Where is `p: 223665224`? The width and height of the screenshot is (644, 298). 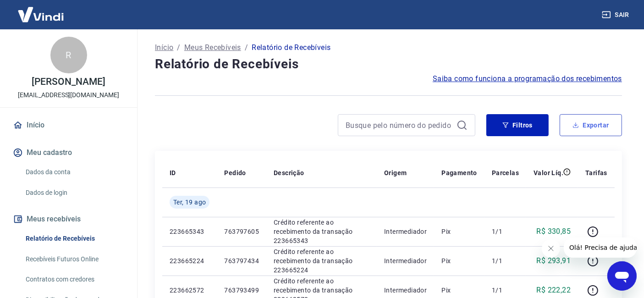
p: 223665224 is located at coordinates (189, 261).